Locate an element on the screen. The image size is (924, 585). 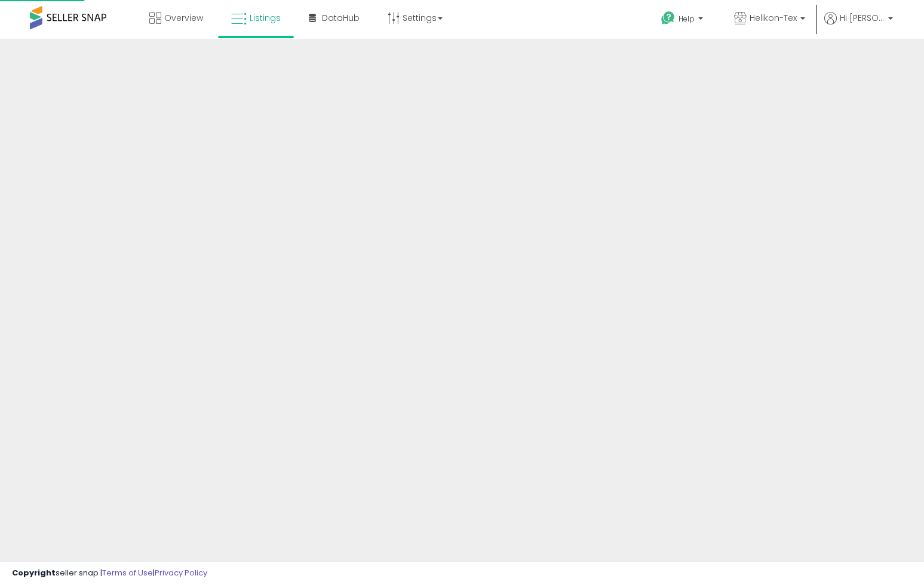
i: Get Help is located at coordinates (668, 18).